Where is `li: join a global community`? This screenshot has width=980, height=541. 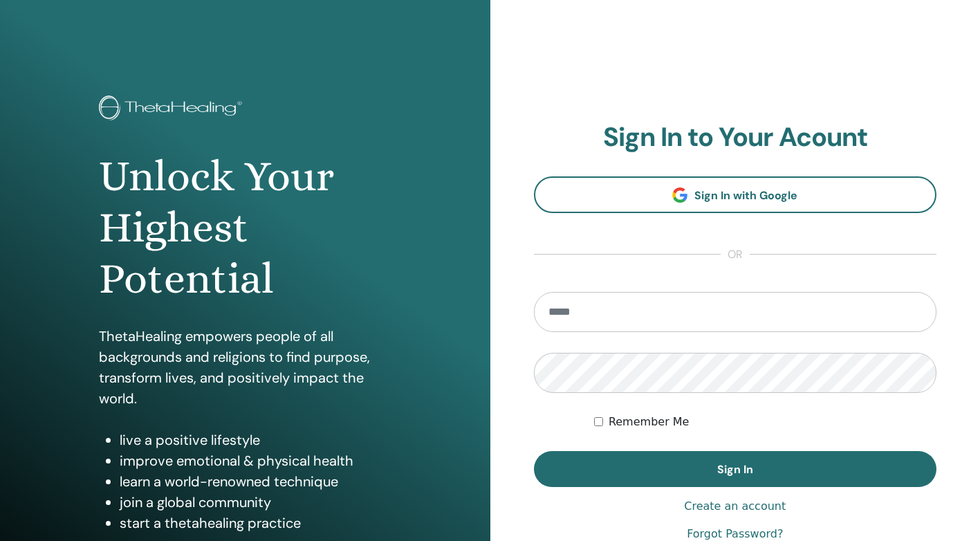
li: join a global community is located at coordinates (255, 502).